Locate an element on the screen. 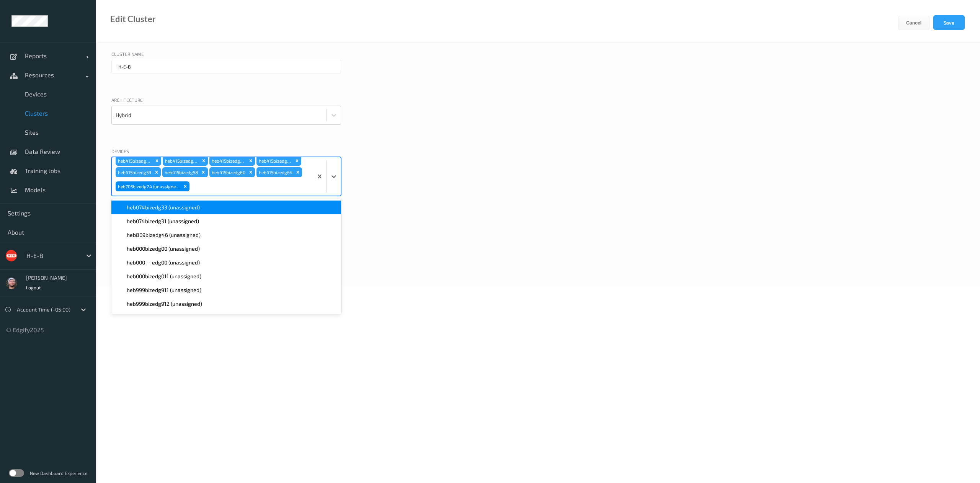 The height and width of the screenshot is (483, 980). span: heb000---edg00 (unassigned) is located at coordinates (163, 262).